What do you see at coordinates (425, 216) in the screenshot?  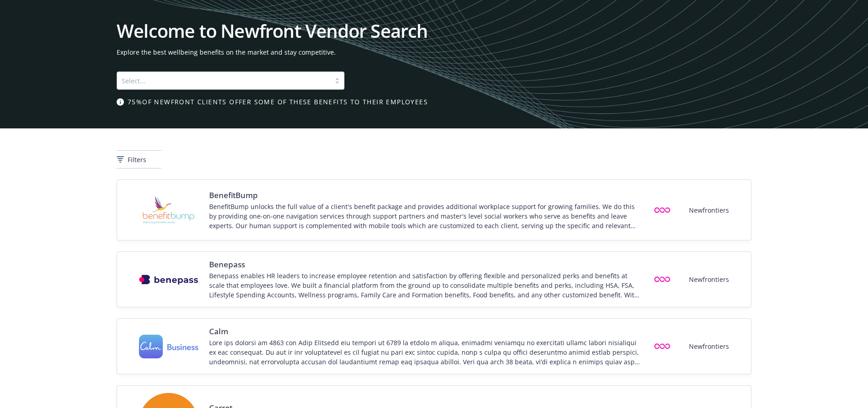 I see `div: BenefitBump unlocks the full value of a client's benefit package and provides additional workplac...` at bounding box center [425, 216].